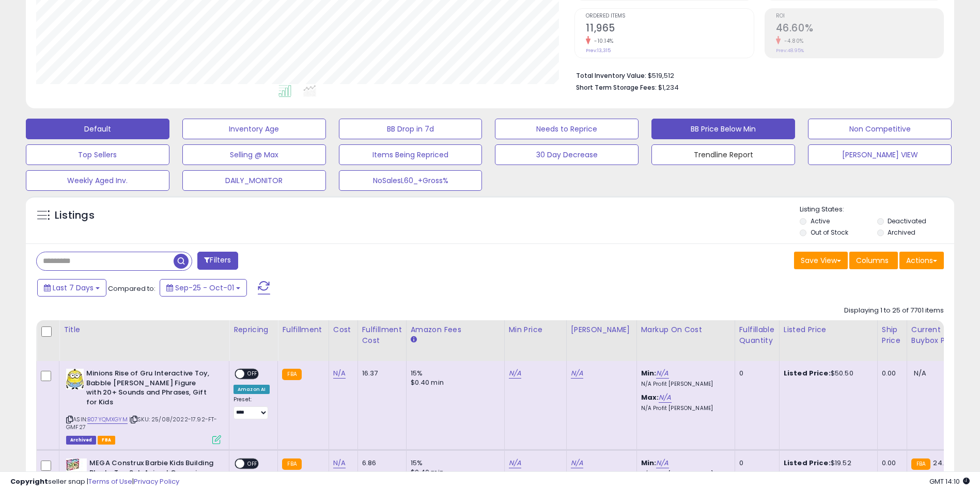  Describe the element at coordinates (893, 311) in the screenshot. I see `div: Displaying 1 to 25 of 7701 items` at that location.